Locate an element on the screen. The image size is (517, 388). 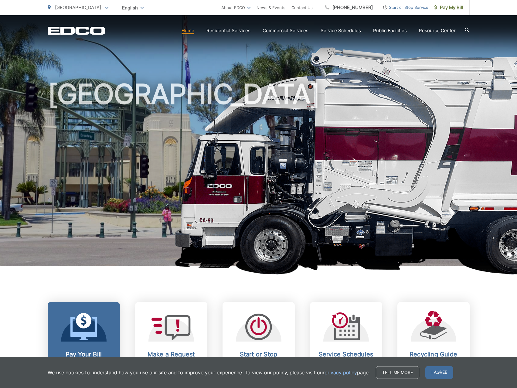
a: About EDCO is located at coordinates (236, 8).